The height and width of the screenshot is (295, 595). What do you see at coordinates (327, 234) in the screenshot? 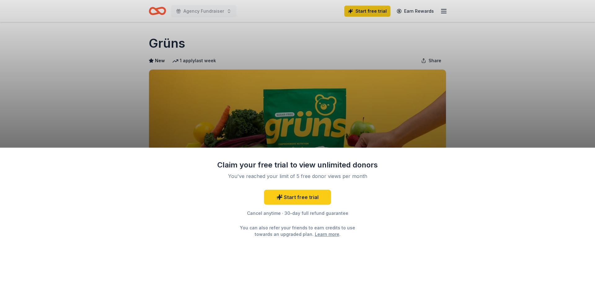
I see `a: Learn more` at bounding box center [327, 234].